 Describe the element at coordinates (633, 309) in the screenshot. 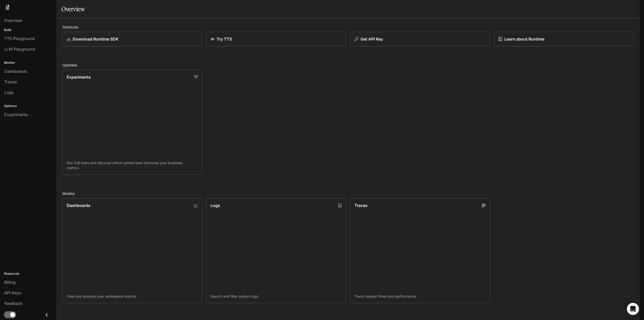

I see `div: Open Intercom Messenger` at that location.